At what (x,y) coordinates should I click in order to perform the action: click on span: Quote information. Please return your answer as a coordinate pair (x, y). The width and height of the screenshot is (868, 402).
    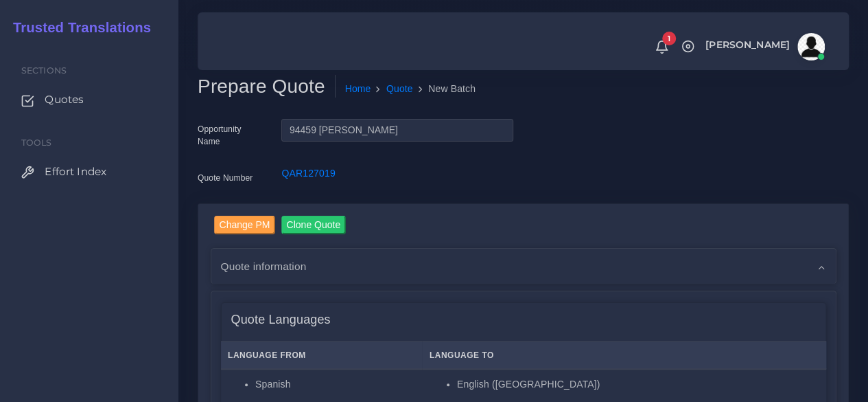
    Looking at the image, I should click on (264, 266).